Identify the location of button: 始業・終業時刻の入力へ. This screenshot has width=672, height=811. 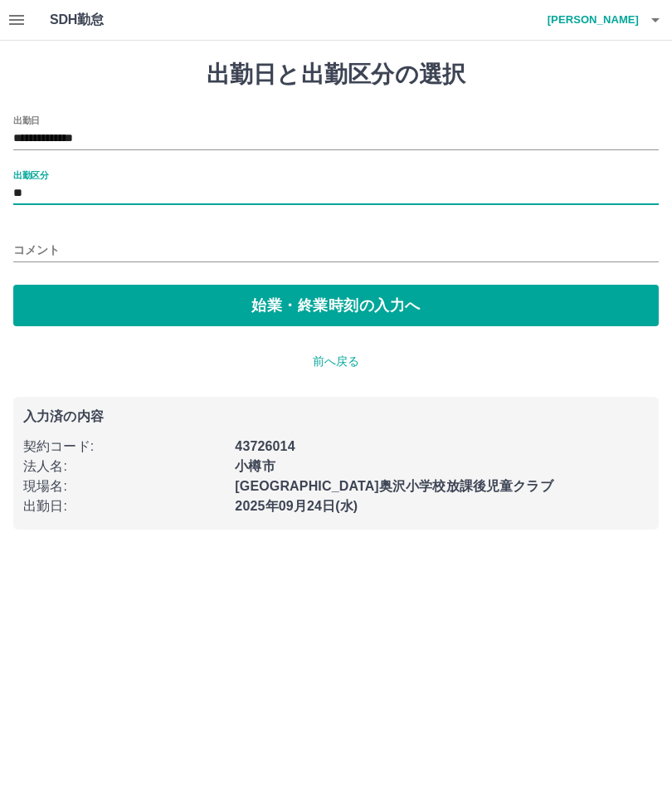
(336, 305).